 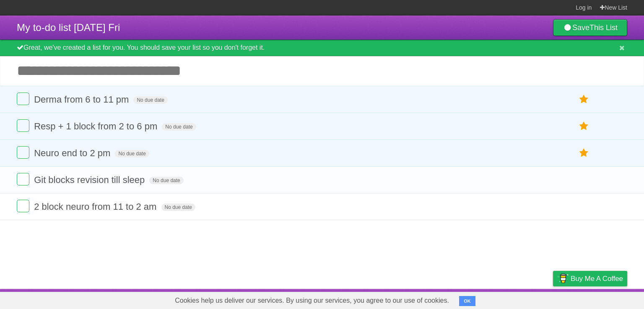 What do you see at coordinates (312, 301) in the screenshot?
I see `span: Cookies help us deliver our services. By using our services, you agree to our use of cookies.` at bounding box center [312, 301].